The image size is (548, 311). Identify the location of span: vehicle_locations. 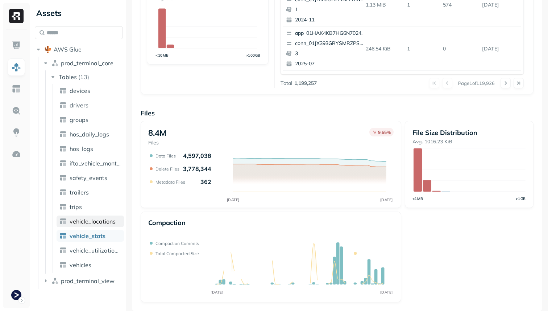
(92, 221).